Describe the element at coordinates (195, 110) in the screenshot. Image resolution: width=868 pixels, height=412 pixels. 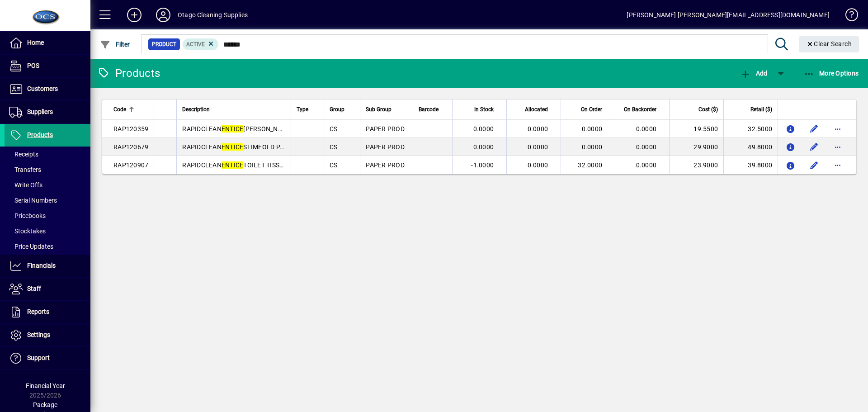
I see `span: Description` at that location.